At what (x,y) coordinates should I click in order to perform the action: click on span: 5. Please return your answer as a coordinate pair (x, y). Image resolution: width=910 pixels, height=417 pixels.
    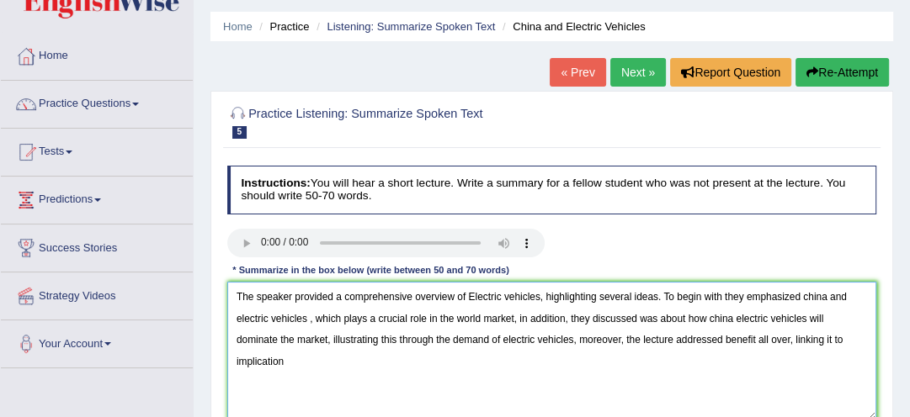
    Looking at the image, I should click on (240, 132).